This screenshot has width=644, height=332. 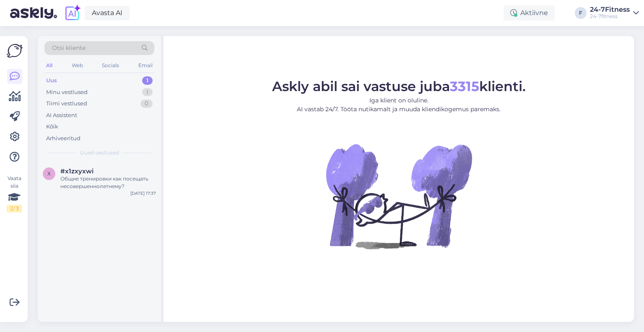 What do you see at coordinates (529, 13) in the screenshot?
I see `div: Aktiivne` at bounding box center [529, 13].